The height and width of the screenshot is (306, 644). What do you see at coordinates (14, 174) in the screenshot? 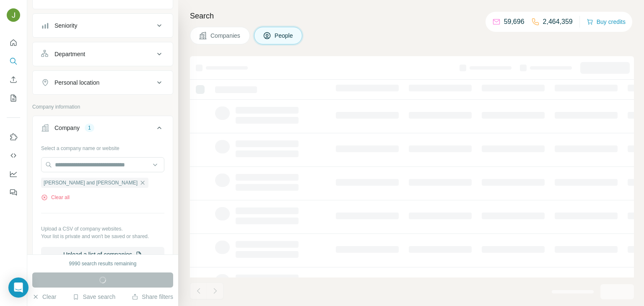
I see `button: Dashboard` at bounding box center [14, 174].